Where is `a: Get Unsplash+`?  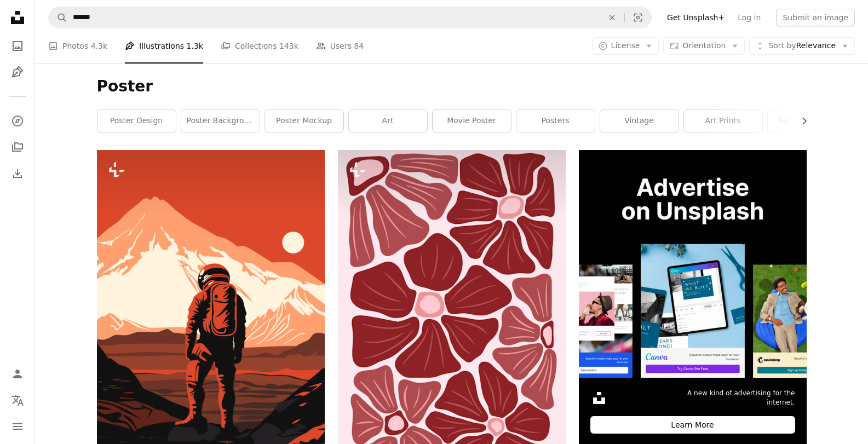 a: Get Unsplash+ is located at coordinates (695, 18).